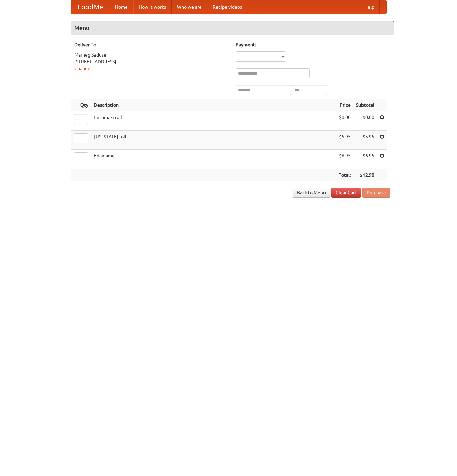  Describe the element at coordinates (233, 28) in the screenshot. I see `h4: Menu` at that location.